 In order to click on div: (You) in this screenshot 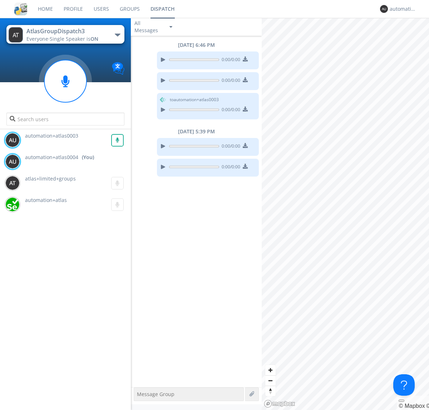, I will do `click(88, 157)`.